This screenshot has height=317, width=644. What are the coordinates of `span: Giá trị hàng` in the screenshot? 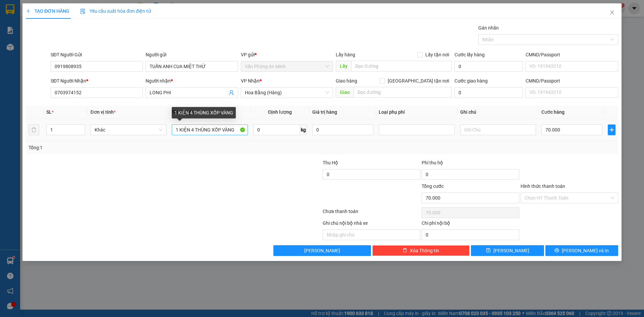 It's located at (324, 112).